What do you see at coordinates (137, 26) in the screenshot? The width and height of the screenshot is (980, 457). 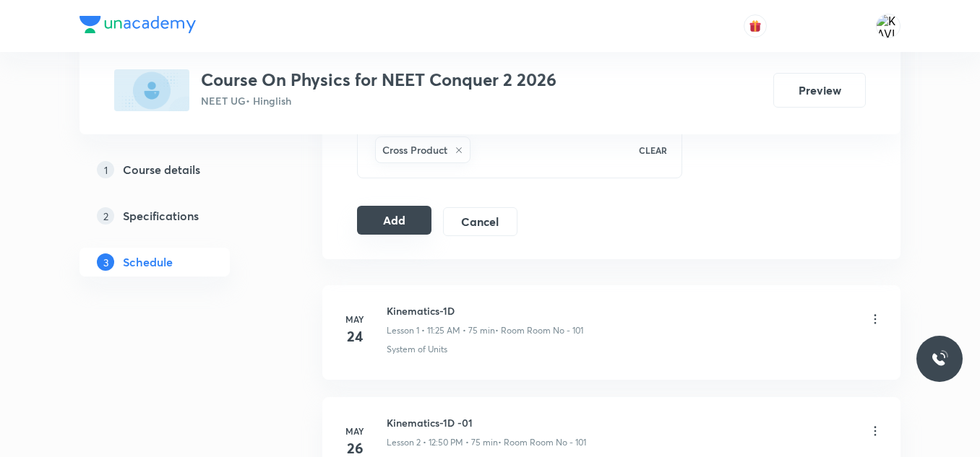 I see `a: Company Logo` at bounding box center [137, 26].